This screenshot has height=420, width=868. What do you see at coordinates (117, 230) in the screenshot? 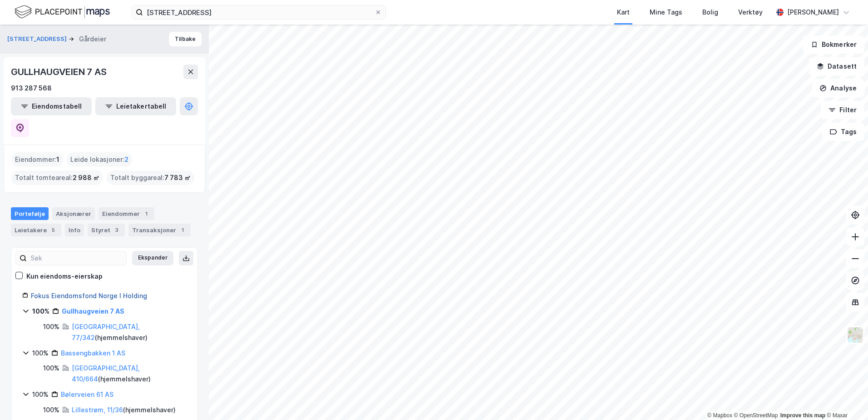
I see `div: 3` at bounding box center [117, 230].